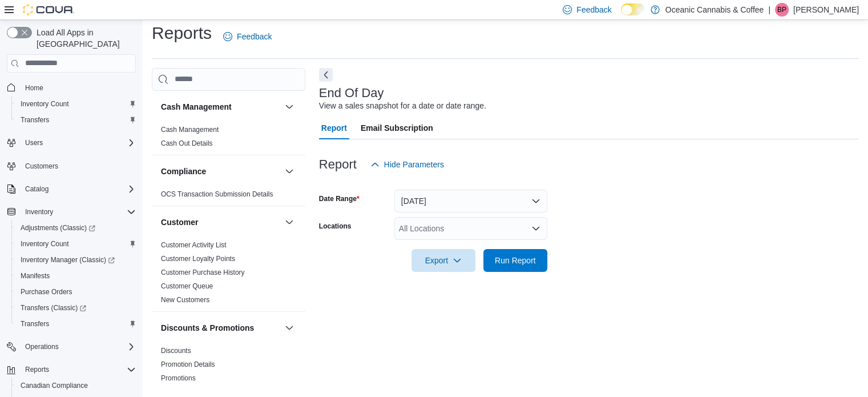 Image resolution: width=868 pixels, height=397 pixels. I want to click on span: Dark Mode, so click(621, 15).